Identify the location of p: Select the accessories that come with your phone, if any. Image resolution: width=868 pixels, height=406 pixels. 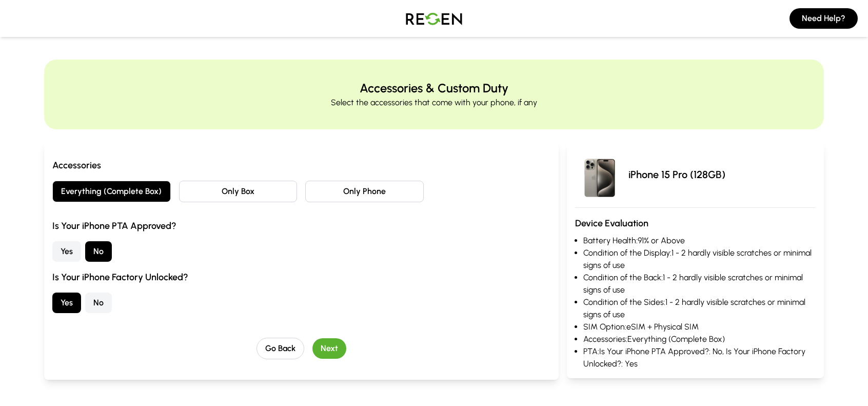
(434, 103).